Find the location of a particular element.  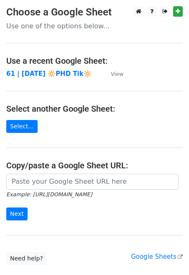

a: Need help? is located at coordinates (26, 259).